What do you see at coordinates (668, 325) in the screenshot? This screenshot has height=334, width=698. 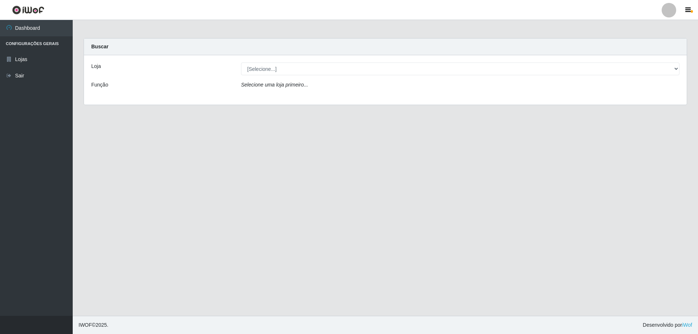 I see `span: Desenvolvido por` at bounding box center [668, 325].